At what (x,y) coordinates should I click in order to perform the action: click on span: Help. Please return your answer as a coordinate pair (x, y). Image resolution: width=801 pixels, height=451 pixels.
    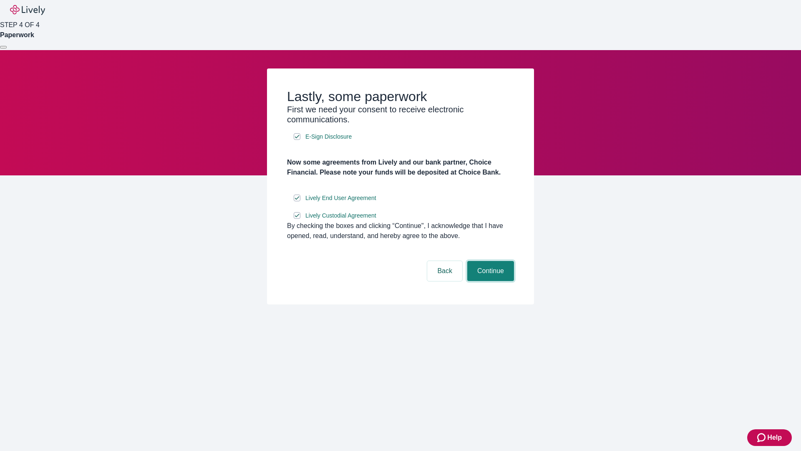
    Looking at the image, I should click on (775, 437).